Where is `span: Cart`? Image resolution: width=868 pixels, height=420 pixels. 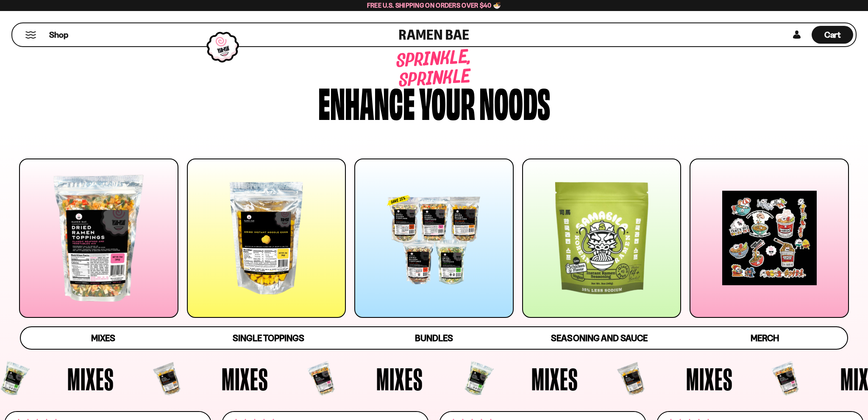 span: Cart is located at coordinates (832, 35).